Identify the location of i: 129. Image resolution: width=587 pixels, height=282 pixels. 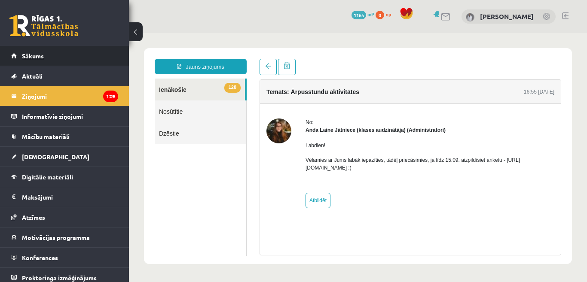
(110, 96).